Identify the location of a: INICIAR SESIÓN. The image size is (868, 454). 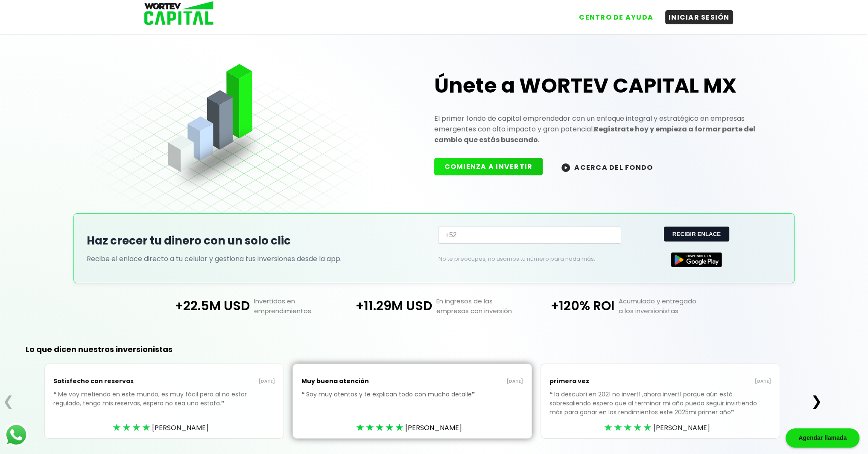
(695, 14).